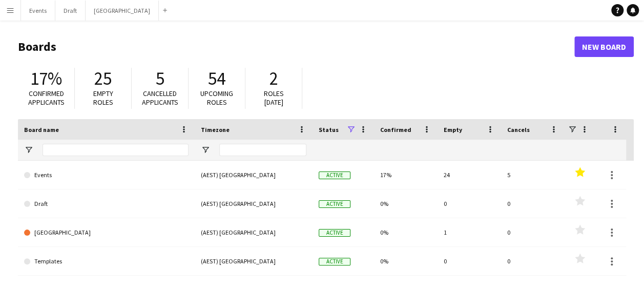 Image resolution: width=644 pixels, height=305 pixels. What do you see at coordinates (533, 174) in the screenshot?
I see `div: 5` at bounding box center [533, 174].